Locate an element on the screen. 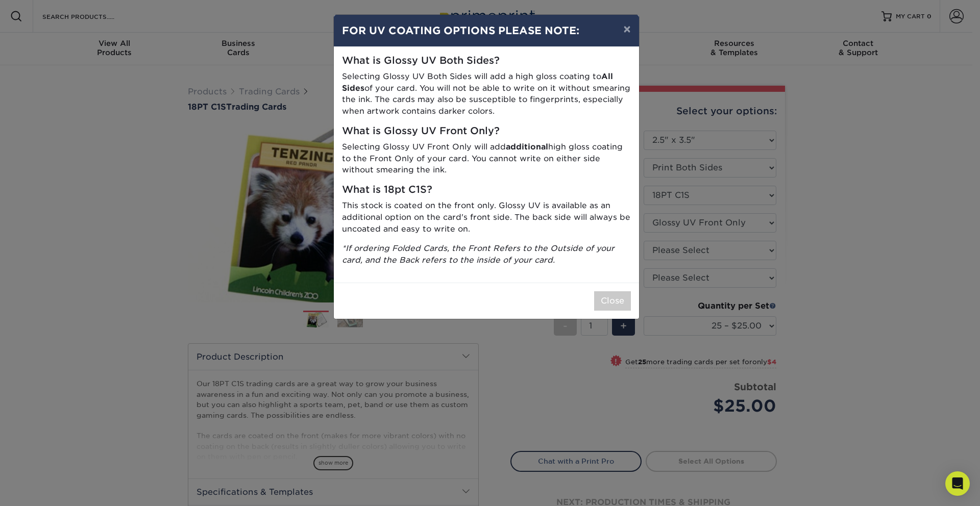  h5: What is 18pt C1S? is located at coordinates (486, 189).